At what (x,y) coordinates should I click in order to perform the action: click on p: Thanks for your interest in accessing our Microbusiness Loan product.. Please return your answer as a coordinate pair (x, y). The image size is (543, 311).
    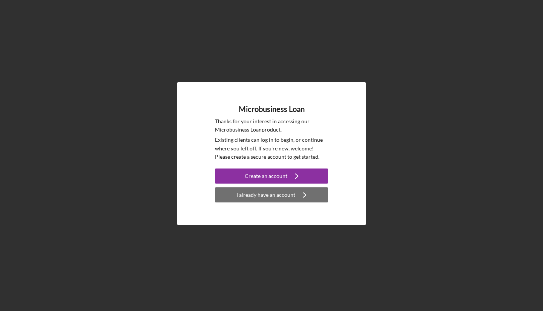
    Looking at the image, I should click on (272, 126).